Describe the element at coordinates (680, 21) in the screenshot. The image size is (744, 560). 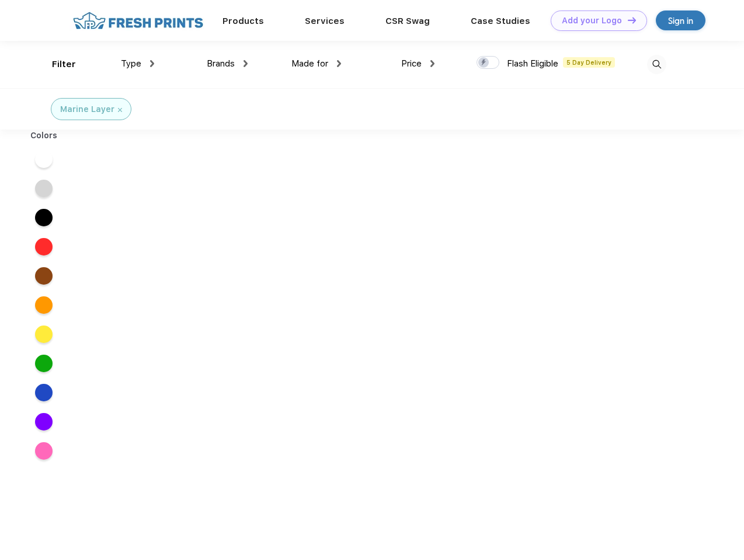
I see `div: Sign in` at that location.